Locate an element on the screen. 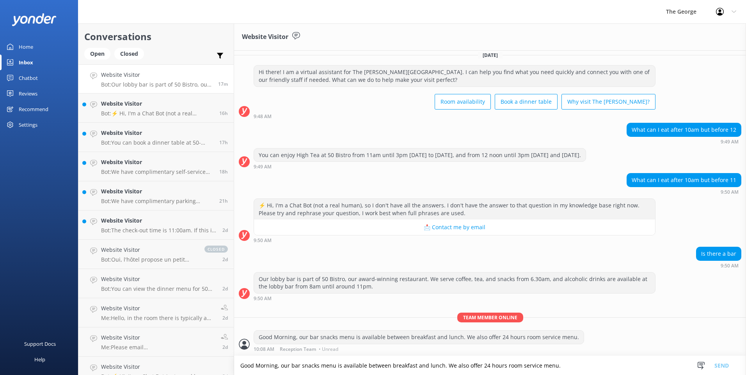 The width and height of the screenshot is (746, 375). a: Website VisitorBot:Oui, l'hôtel propose un petit déjeuner au restaurant 50 Bistro. Vous pouvez ch... is located at coordinates (156, 254).